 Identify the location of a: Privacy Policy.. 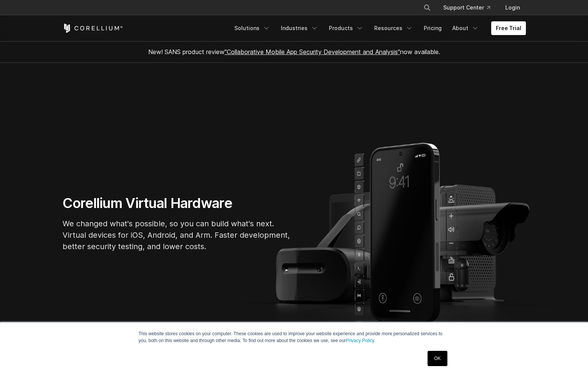
(361, 340).